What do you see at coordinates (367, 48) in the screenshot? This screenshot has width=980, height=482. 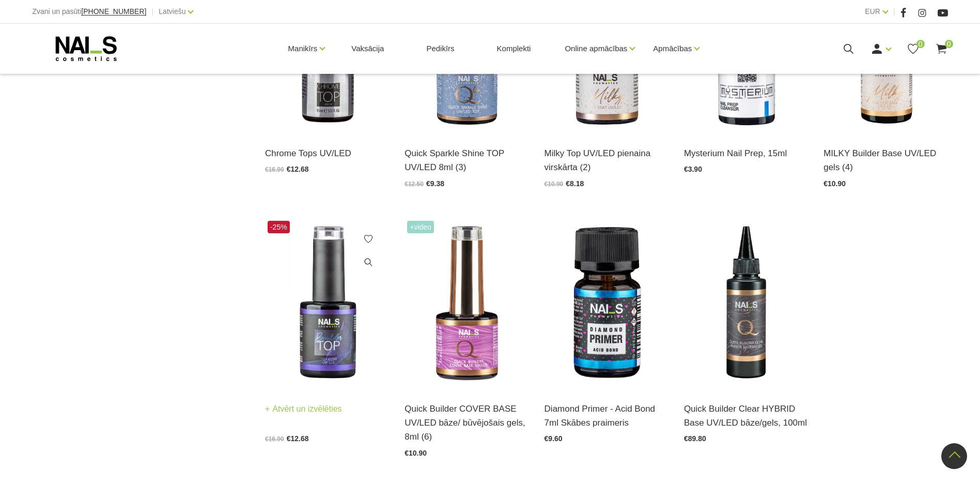 I see `a: Vaksācija` at bounding box center [367, 48].